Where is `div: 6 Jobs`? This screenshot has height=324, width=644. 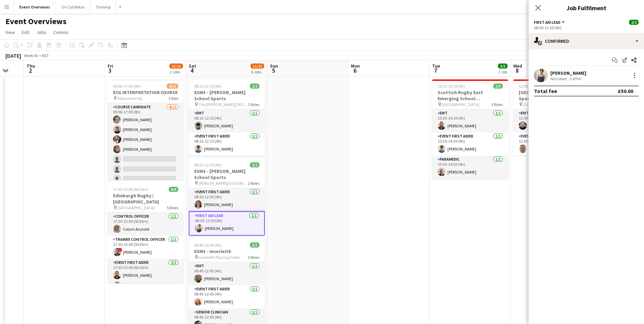 div: 6 Jobs is located at coordinates (258, 71).